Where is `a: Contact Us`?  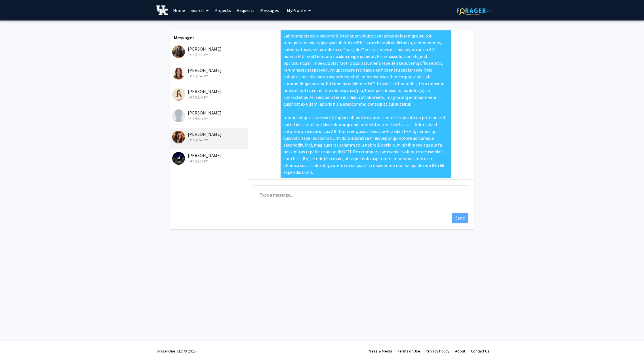
a: Contact Us is located at coordinates (480, 351).